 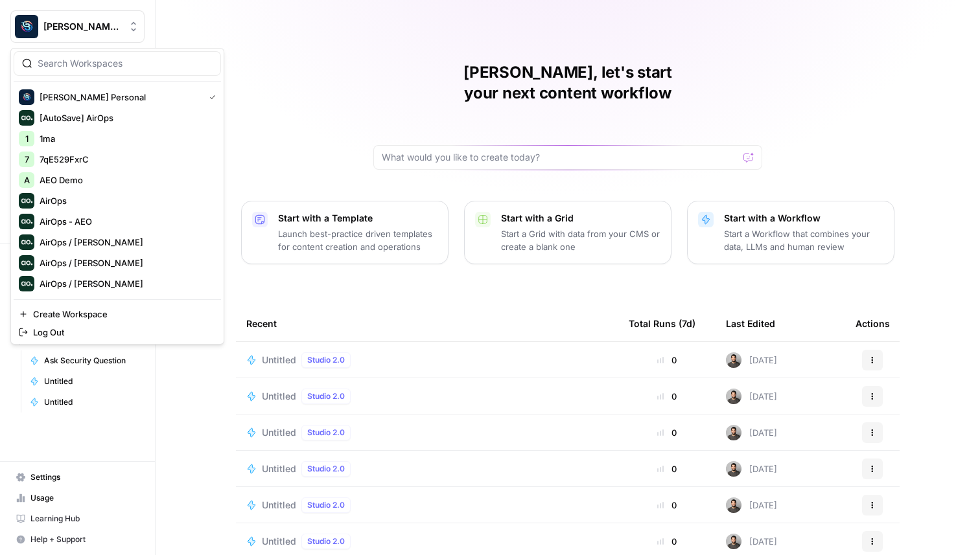 What do you see at coordinates (125, 180) in the screenshot?
I see `span: AEO Demo` at bounding box center [125, 180].